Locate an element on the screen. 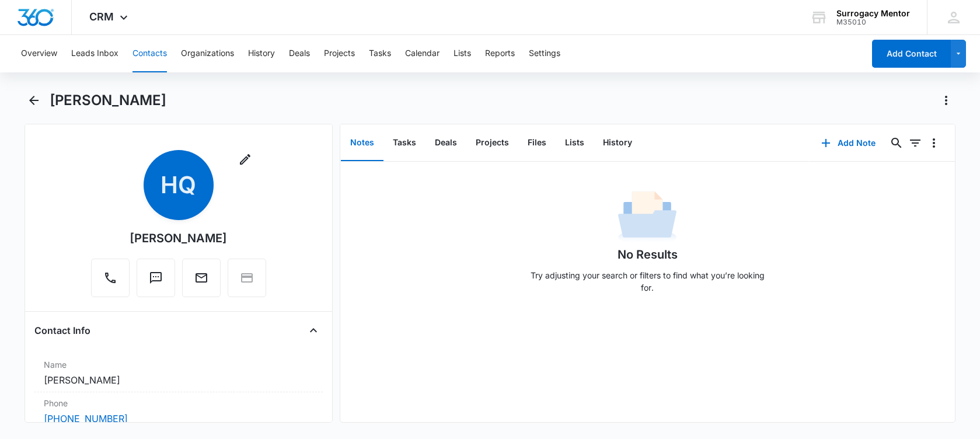 This screenshot has height=439, width=980. a: Text is located at coordinates (156, 282).